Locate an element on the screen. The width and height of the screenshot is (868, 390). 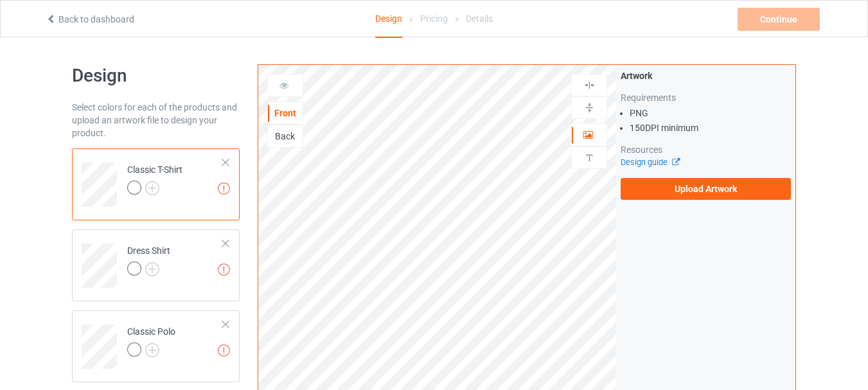
div: Artwork is located at coordinates (706, 76).